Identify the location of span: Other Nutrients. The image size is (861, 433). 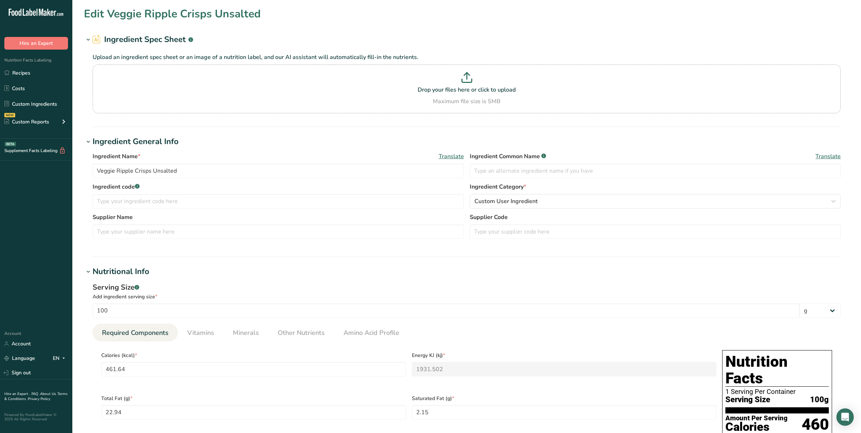
(301, 332).